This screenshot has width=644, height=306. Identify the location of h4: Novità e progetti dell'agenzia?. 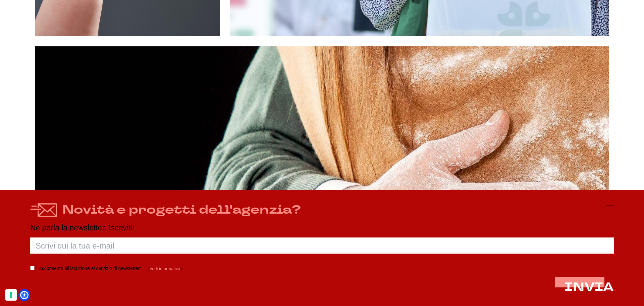
(182, 210).